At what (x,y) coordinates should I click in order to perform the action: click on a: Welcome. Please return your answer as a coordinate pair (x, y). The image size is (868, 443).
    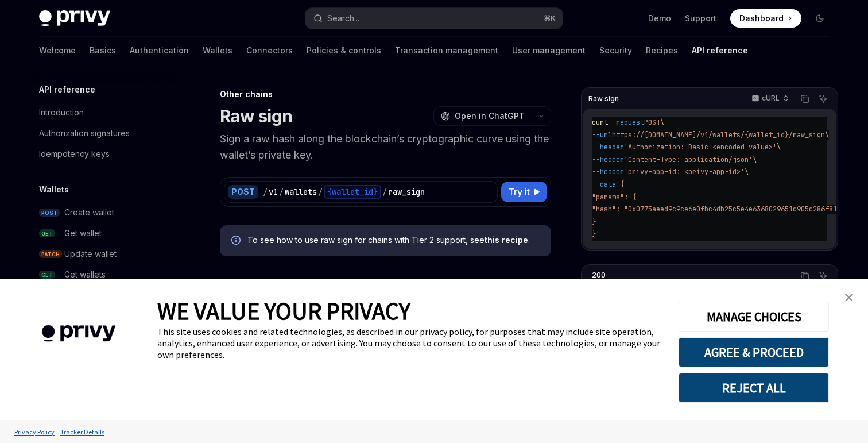
    Looking at the image, I should click on (58, 51).